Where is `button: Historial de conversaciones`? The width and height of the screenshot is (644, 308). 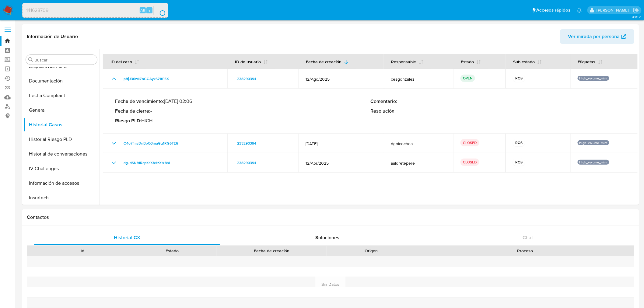
button: Historial de conversaciones is located at coordinates (61, 154).